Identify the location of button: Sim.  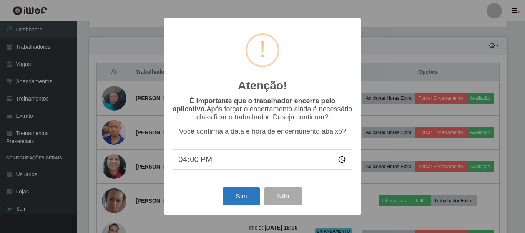
(241, 196).